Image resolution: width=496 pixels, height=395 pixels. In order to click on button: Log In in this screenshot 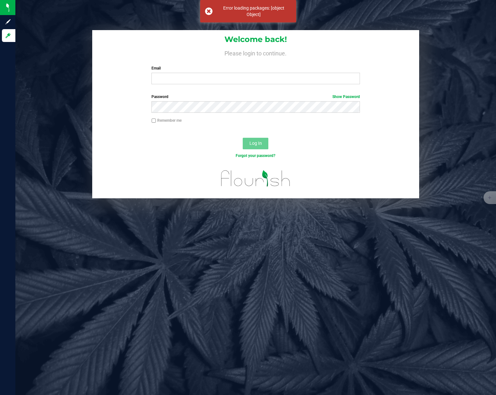, I will do `click(256, 144)`.